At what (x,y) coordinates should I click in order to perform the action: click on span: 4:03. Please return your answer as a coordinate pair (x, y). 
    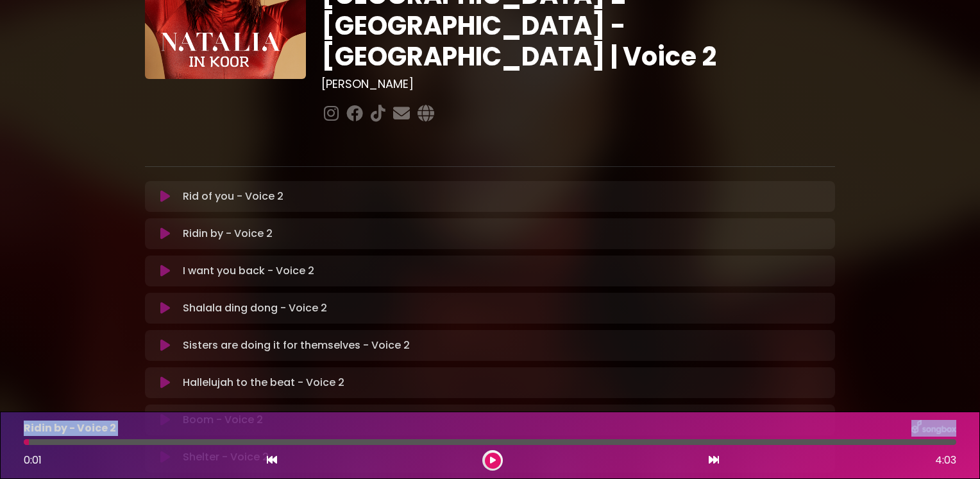
    Looking at the image, I should click on (946, 461).